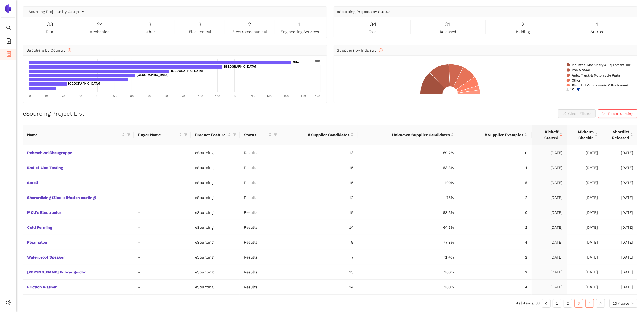  What do you see at coordinates (409, 257) in the screenshot?
I see `td: 71.4%` at bounding box center [409, 257].